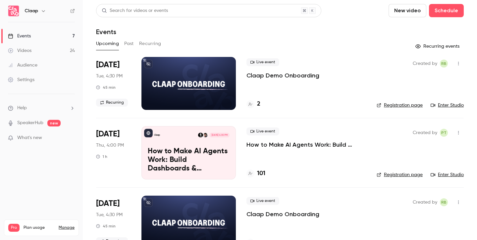  What do you see at coordinates (150, 44) in the screenshot?
I see `button: Recurring` at bounding box center [150, 44].